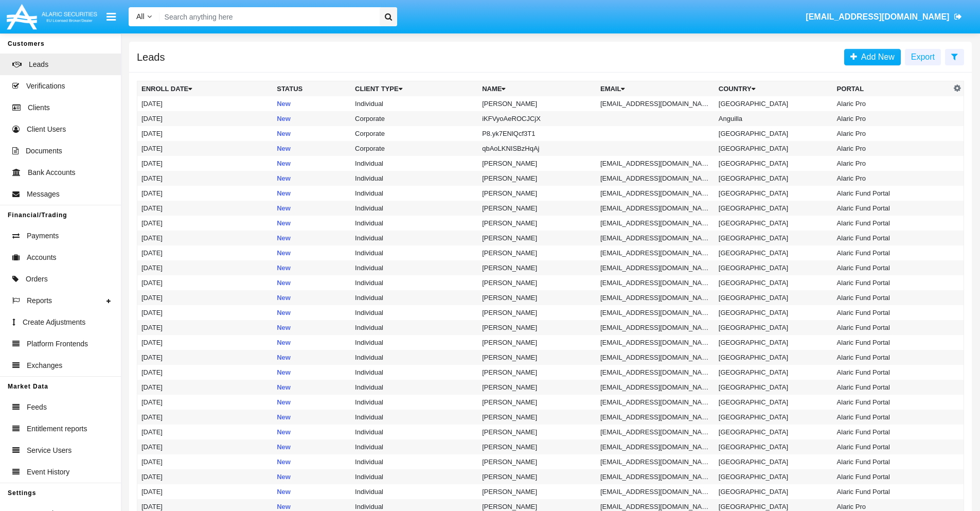 Image resolution: width=980 pixels, height=511 pixels. Describe the element at coordinates (923, 57) in the screenshot. I see `button: Export` at that location.